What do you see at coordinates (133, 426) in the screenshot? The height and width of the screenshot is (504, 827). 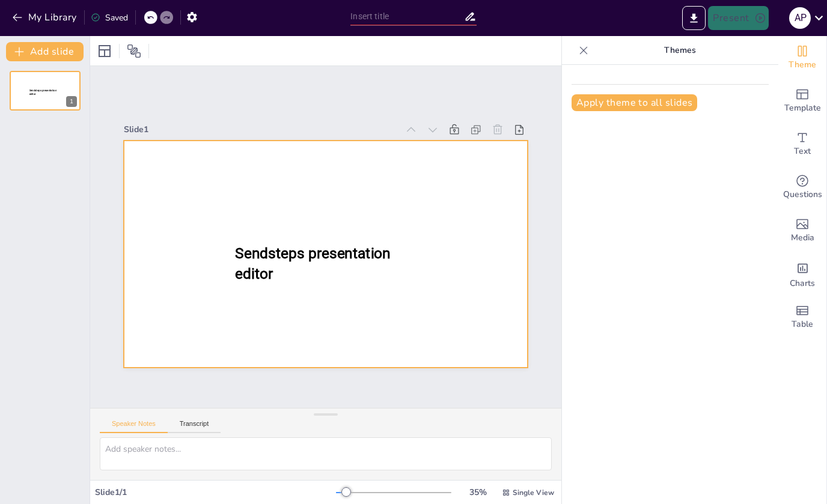 I see `button: Speaker Notes` at bounding box center [133, 426].